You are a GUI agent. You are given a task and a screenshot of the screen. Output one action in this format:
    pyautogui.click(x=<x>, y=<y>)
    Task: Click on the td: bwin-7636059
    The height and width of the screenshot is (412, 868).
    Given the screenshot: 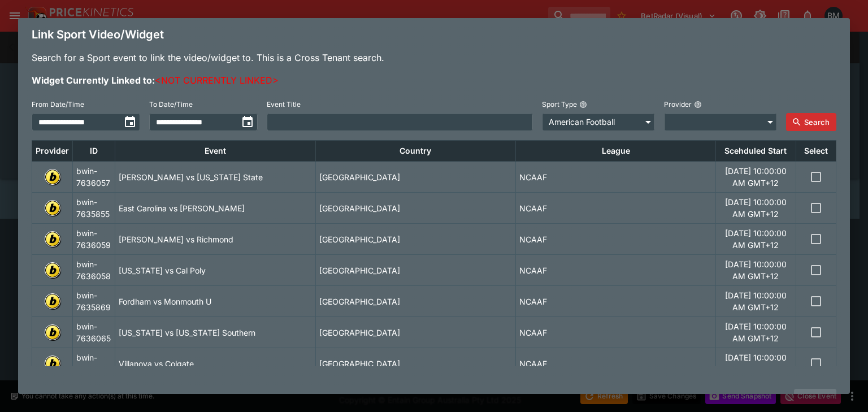 What is the action you would take?
    pyautogui.click(x=93, y=239)
    